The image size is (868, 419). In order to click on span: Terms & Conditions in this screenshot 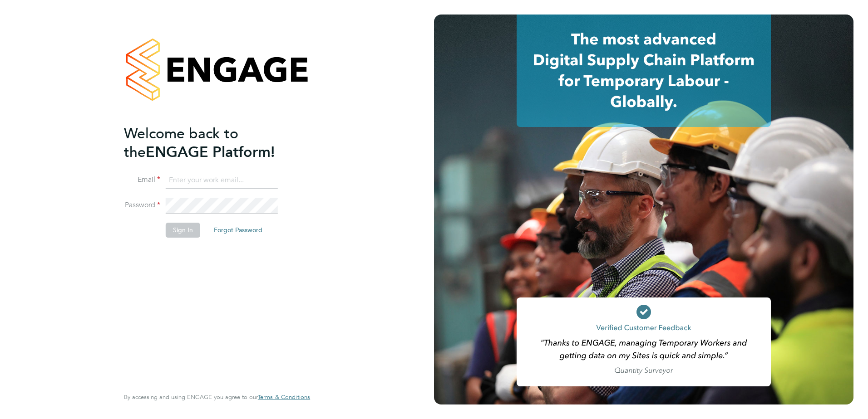, I will do `click(283, 397)`.